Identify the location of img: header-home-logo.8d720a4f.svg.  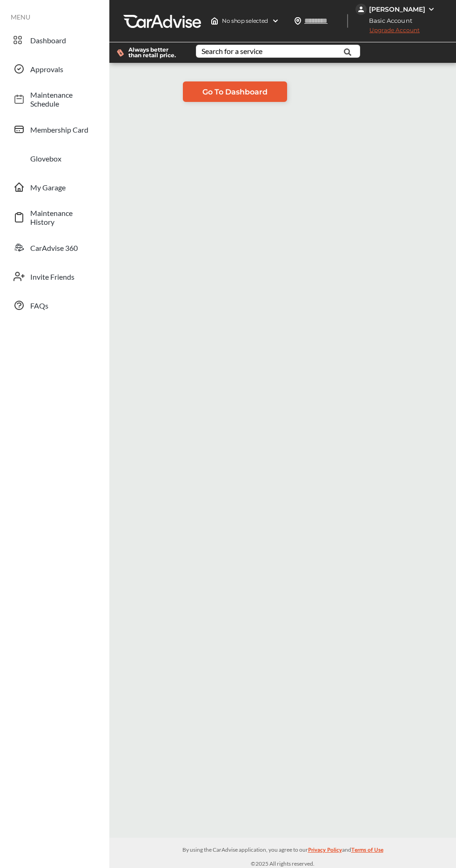
(215, 21).